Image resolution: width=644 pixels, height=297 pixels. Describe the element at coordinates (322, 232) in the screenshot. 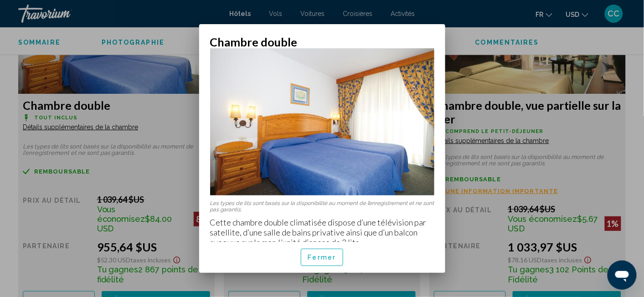

I see `p: Cette chambre double climatisée dispose d’une télévision par satellite, d’une salle de bains priv...` at that location.